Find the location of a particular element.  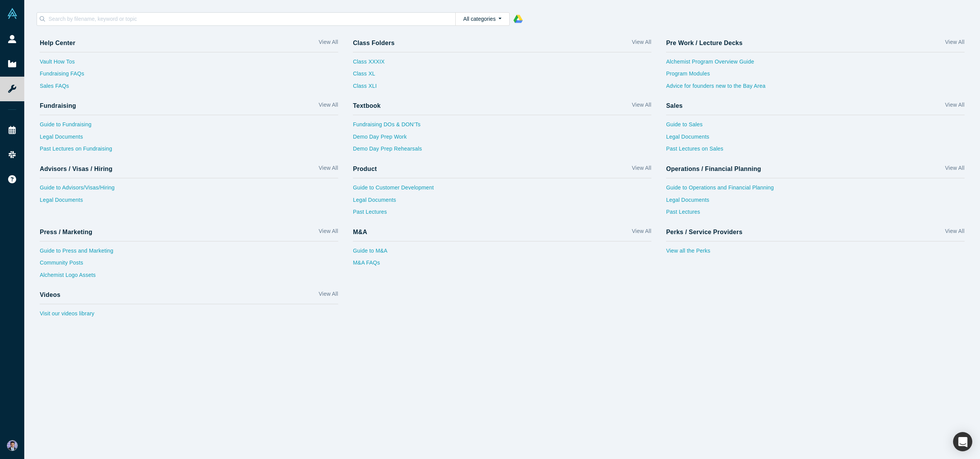

h4: Product is located at coordinates (365, 169).